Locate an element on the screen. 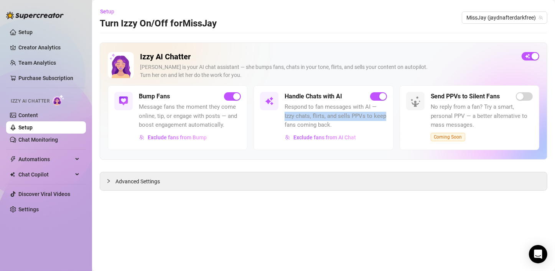 This screenshot has height=271, width=555. img: Izzy AI Chatter is located at coordinates (121, 65).